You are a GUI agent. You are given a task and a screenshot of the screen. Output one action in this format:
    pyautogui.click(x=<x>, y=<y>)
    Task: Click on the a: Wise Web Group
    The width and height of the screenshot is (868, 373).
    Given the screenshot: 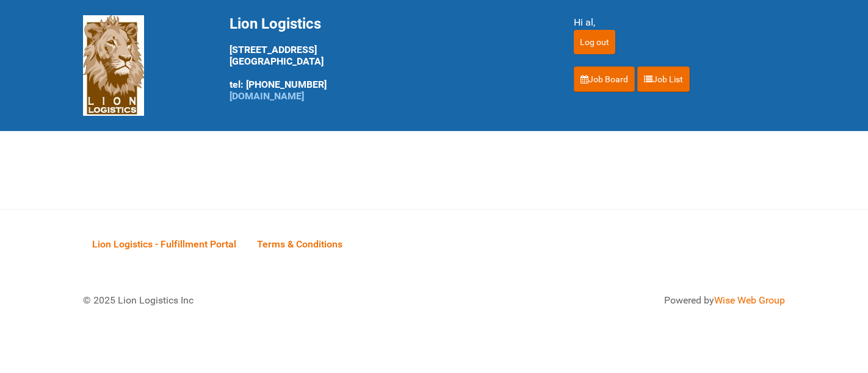 What is the action you would take?
    pyautogui.click(x=750, y=300)
    